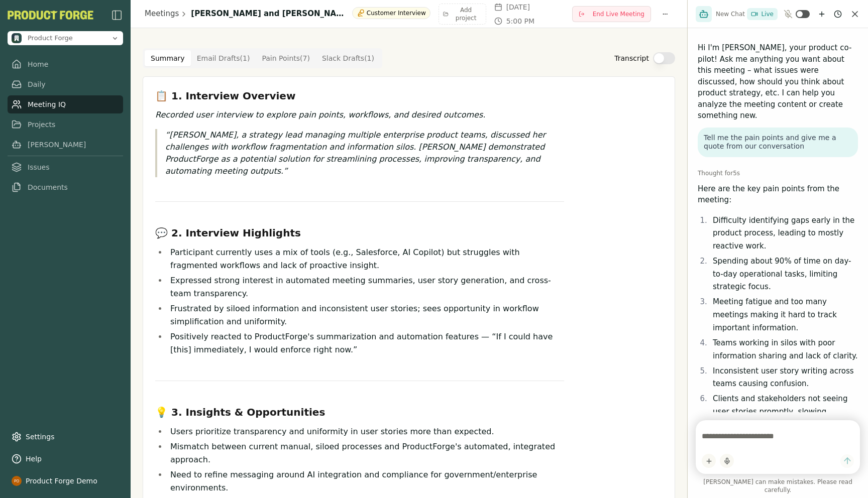 Image resolution: width=868 pixels, height=498 pixels. What do you see at coordinates (708, 461) in the screenshot?
I see `button: Add content to chat` at bounding box center [708, 461].